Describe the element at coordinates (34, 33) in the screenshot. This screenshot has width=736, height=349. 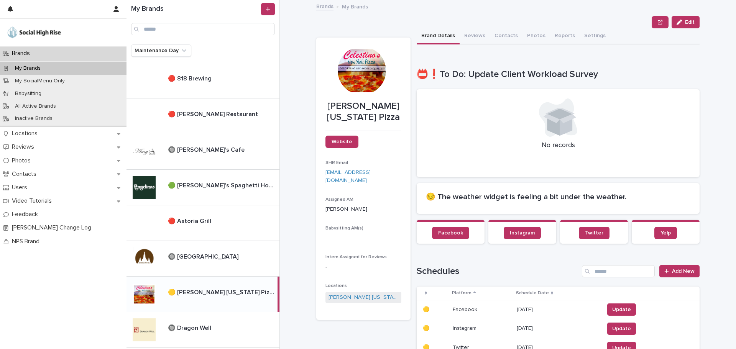
I see `img: o5DnuTxEQV6sW9jFYBBf` at that location.